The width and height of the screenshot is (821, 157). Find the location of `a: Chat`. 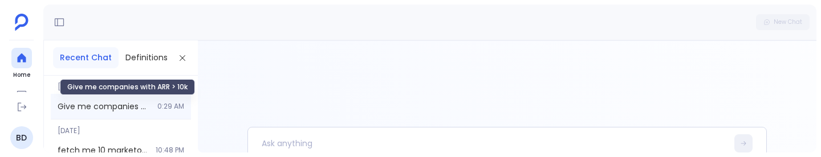

a: Chat is located at coordinates (22, 100).